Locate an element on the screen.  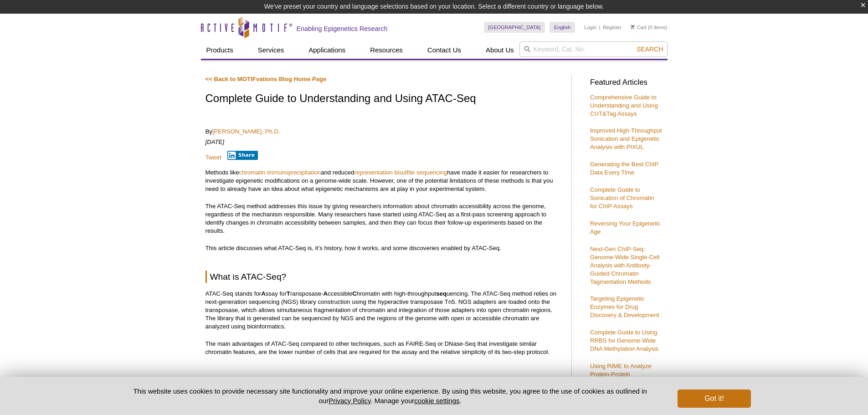
a: Targeting Epigenetic Enzymes for Drug Discovery & Development is located at coordinates (625, 306).